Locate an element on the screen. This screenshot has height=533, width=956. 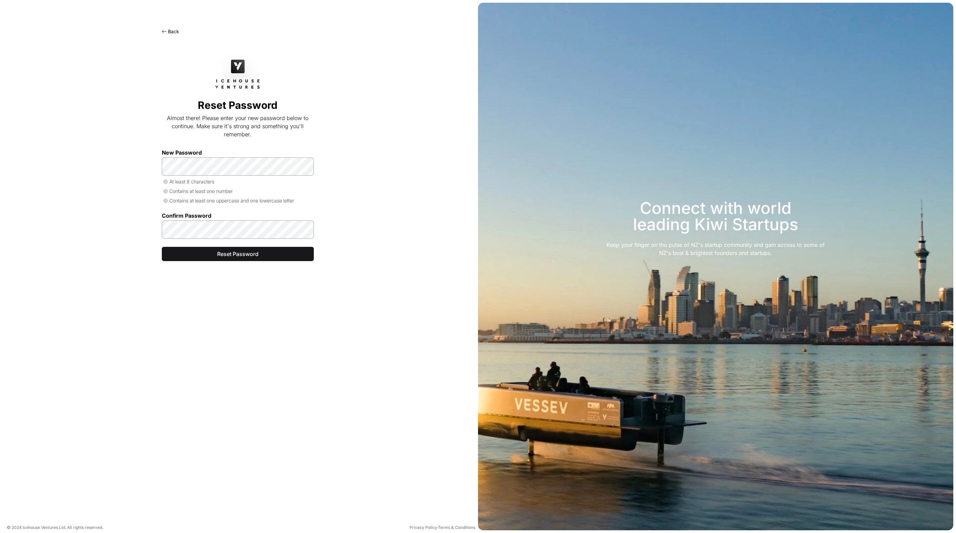
a: Terms & Conditions is located at coordinates (457, 528).